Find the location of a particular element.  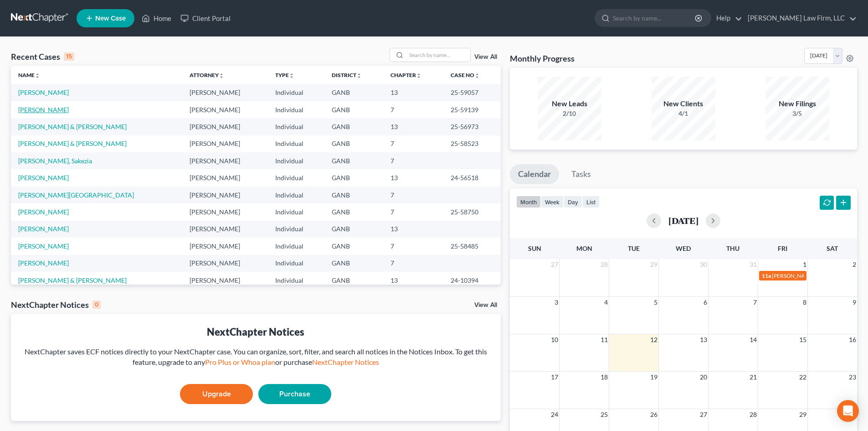

a: Client Portal is located at coordinates (206, 18).